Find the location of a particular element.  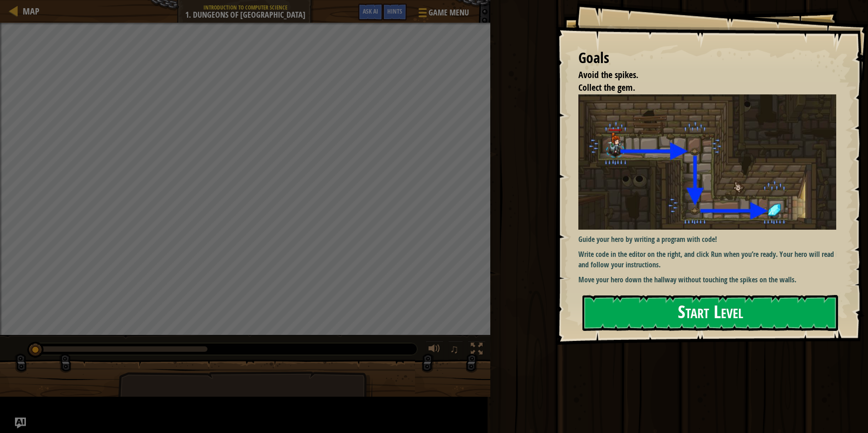

a: Map is located at coordinates (29, 11).